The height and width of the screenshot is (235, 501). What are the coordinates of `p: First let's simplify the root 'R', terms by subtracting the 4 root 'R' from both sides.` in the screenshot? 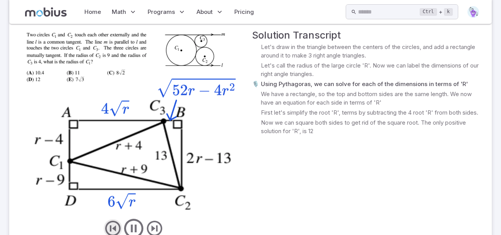 It's located at (370, 113).